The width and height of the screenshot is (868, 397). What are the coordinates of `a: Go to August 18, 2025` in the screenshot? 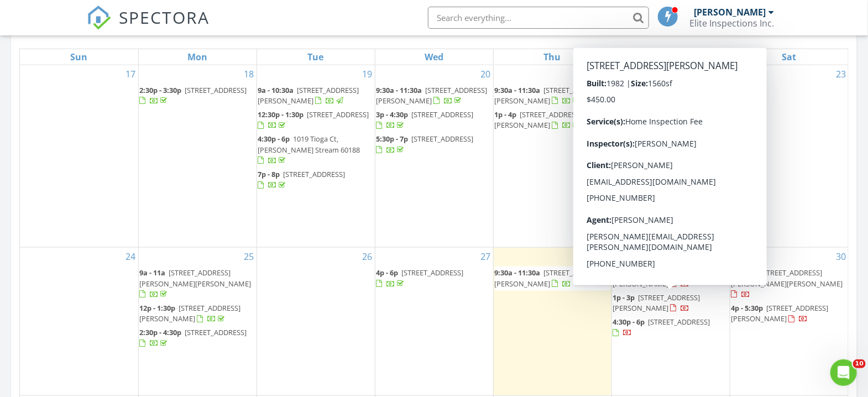 It's located at (249, 74).